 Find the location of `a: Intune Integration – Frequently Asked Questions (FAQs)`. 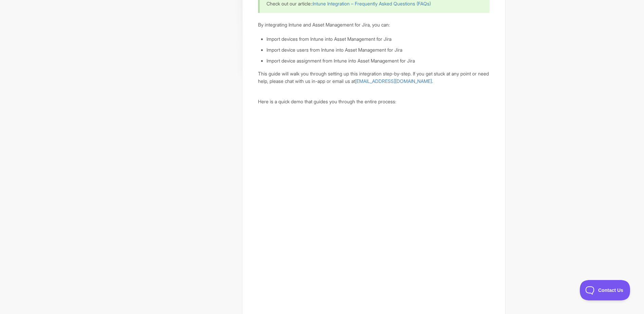

a: Intune Integration – Frequently Asked Questions (FAQs) is located at coordinates (372, 3).